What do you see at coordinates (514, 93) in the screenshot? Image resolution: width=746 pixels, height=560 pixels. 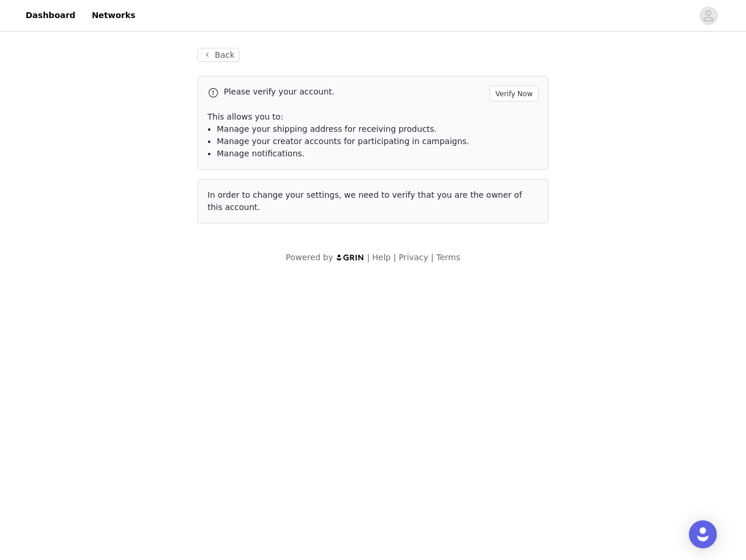 I see `button: Verify Now` at bounding box center [514, 93].